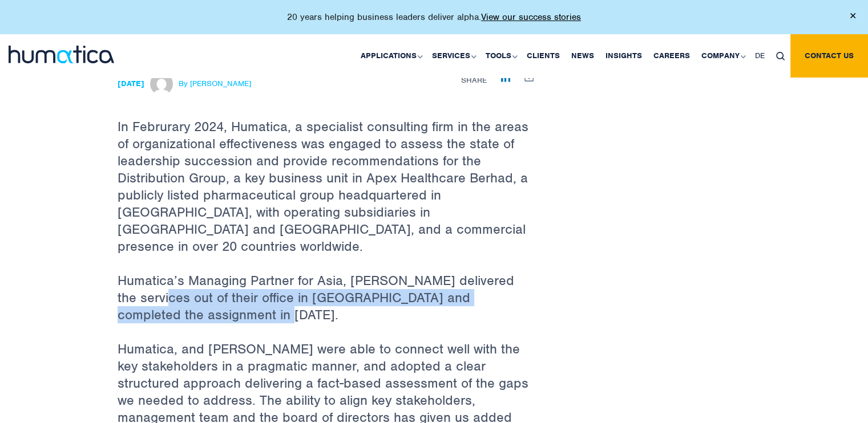  I want to click on a: Applications, so click(390, 56).